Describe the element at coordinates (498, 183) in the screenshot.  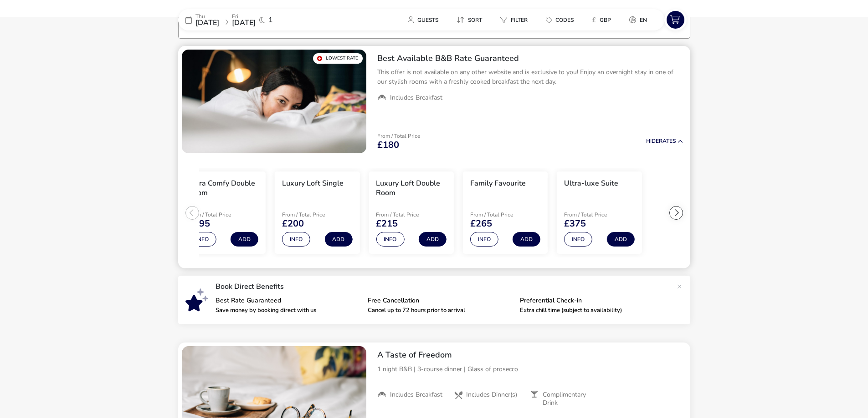
I see `h3: Family Favourite` at that location.